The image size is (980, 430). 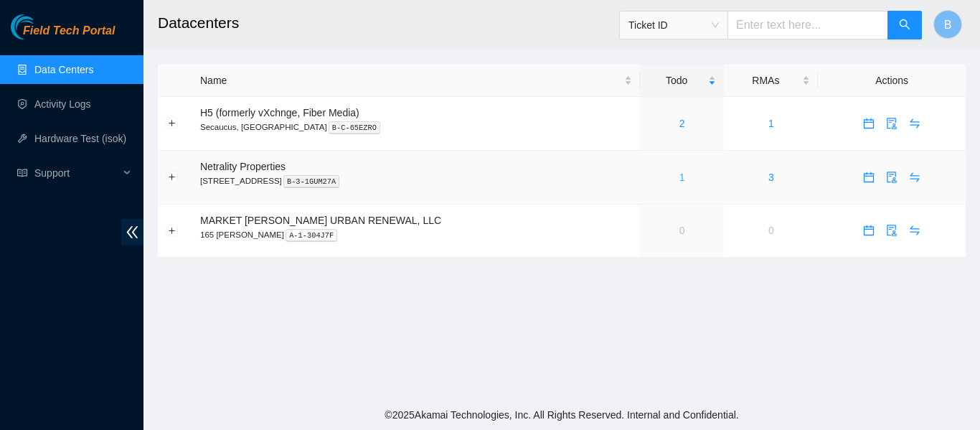 What do you see at coordinates (312, 182) in the screenshot?
I see `kbd: B-3-1GUM27A` at bounding box center [312, 182].